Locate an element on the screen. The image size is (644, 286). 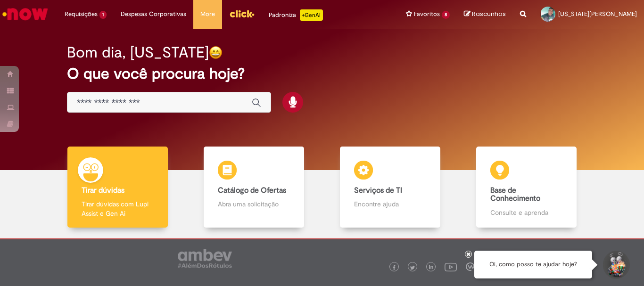
span: 8 is located at coordinates (446, 15).